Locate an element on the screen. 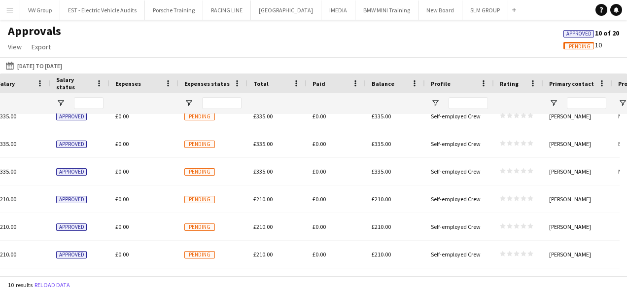 Image resolution: width=627 pixels, height=293 pixels. button: EST - Electric Vehicle Audits is located at coordinates (103, 10).